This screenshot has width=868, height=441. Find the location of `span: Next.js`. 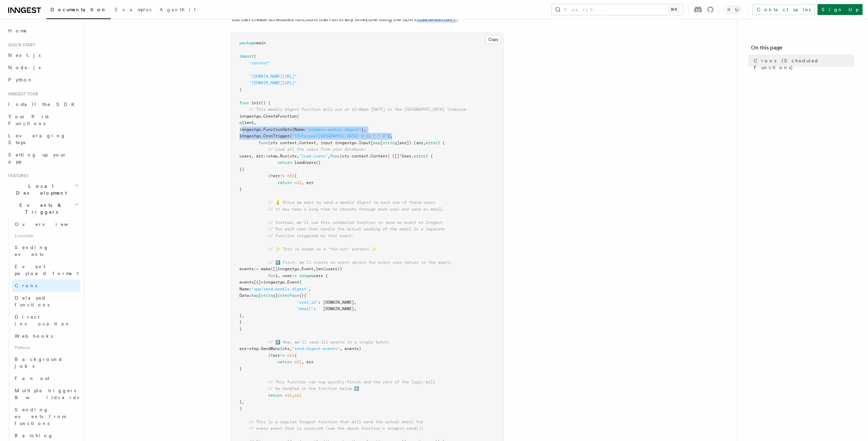

span: Next.js is located at coordinates (24, 55).